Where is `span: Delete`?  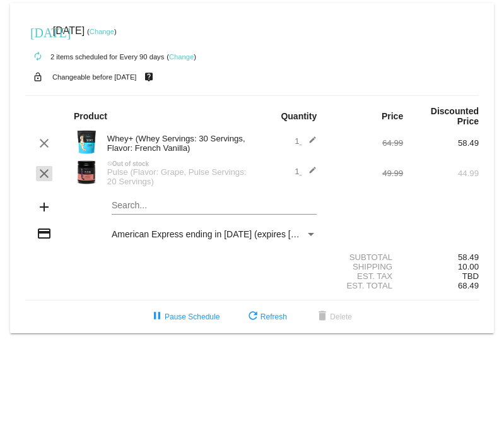 span: Delete is located at coordinates (333, 317).